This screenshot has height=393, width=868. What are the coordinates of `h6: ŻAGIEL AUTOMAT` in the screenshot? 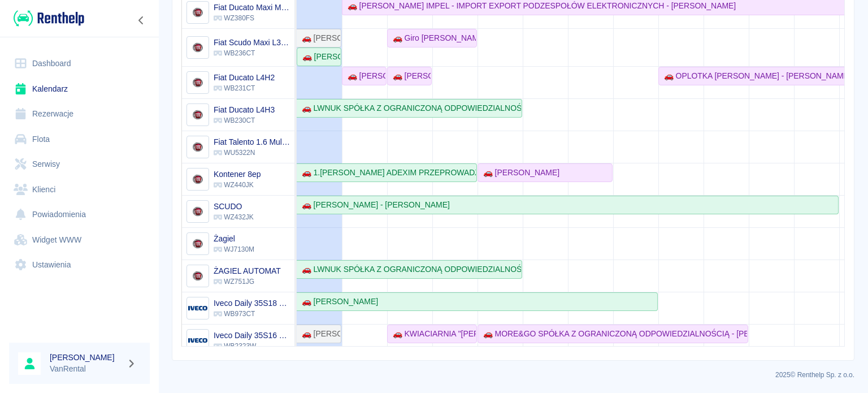 It's located at (247, 271).